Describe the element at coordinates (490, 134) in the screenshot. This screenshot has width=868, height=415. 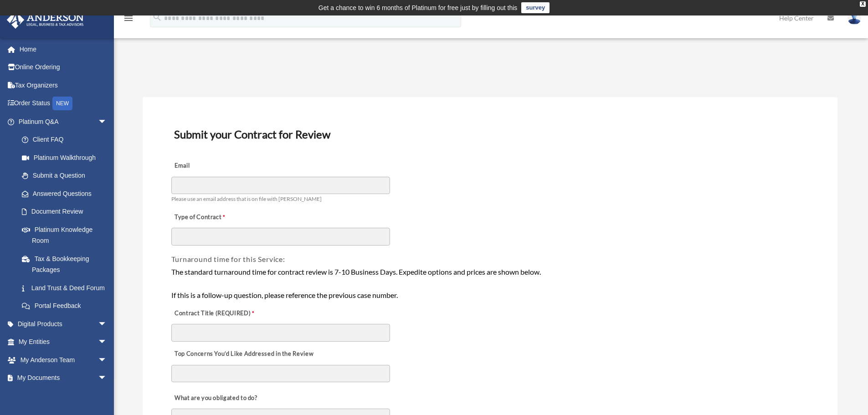
I see `h3: Submit your Contract for Review` at that location.